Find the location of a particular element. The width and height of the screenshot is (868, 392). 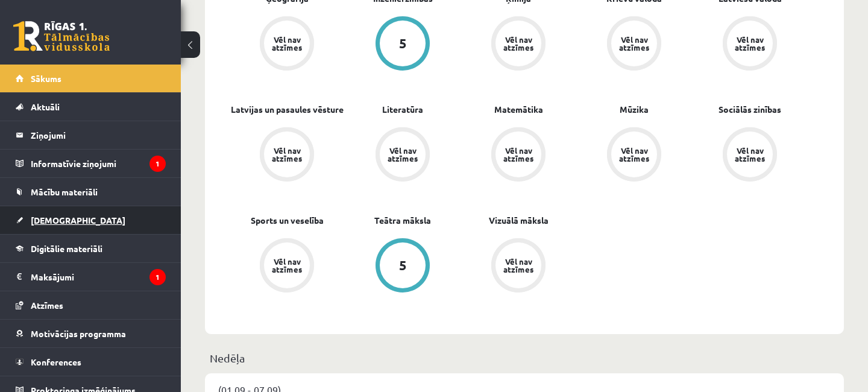

a: Teātra māksla is located at coordinates (403, 220).